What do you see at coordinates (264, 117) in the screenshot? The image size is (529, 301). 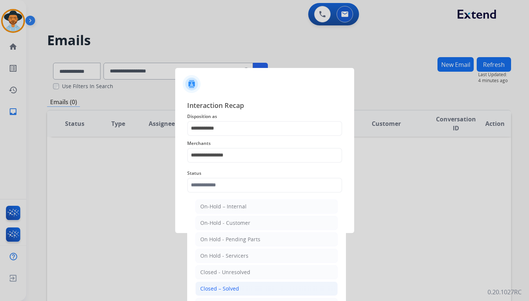 I see `span: Disposition as` at bounding box center [264, 117].